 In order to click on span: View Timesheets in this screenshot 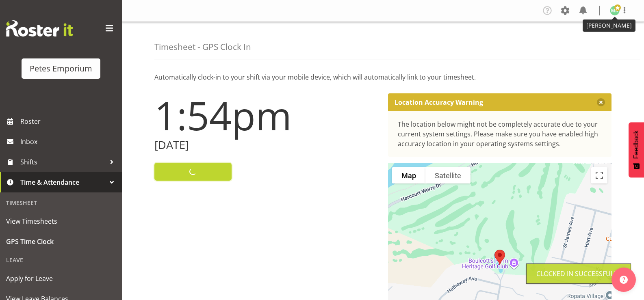, I will do `click(61, 221)`.